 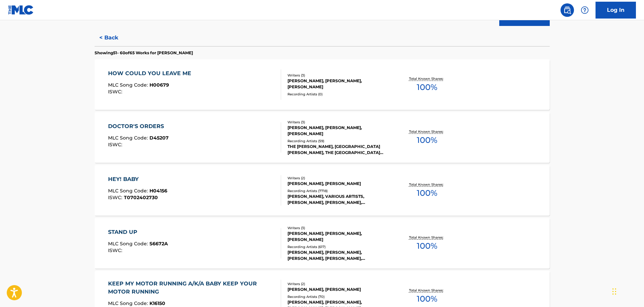 What do you see at coordinates (138, 126) in the screenshot?
I see `div: DOCTOR'S ORDERS` at bounding box center [138, 126].